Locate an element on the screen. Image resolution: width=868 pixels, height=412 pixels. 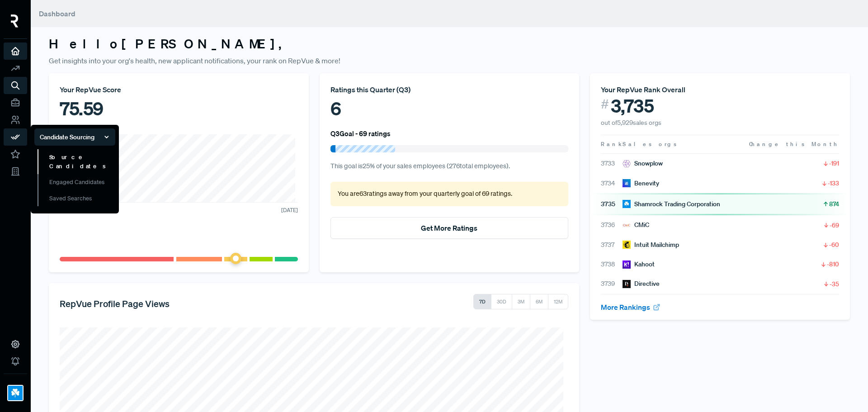
span: 3733 is located at coordinates (612, 163).